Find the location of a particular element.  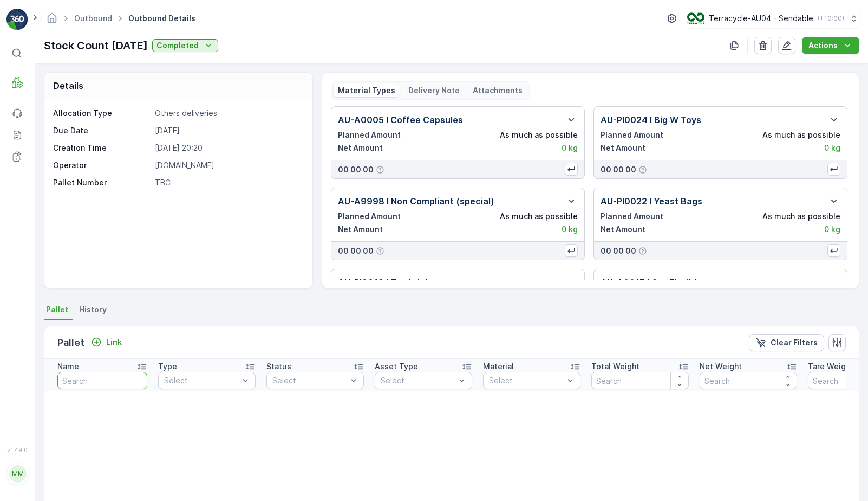

p: Allocation Type is located at coordinates (102, 113).